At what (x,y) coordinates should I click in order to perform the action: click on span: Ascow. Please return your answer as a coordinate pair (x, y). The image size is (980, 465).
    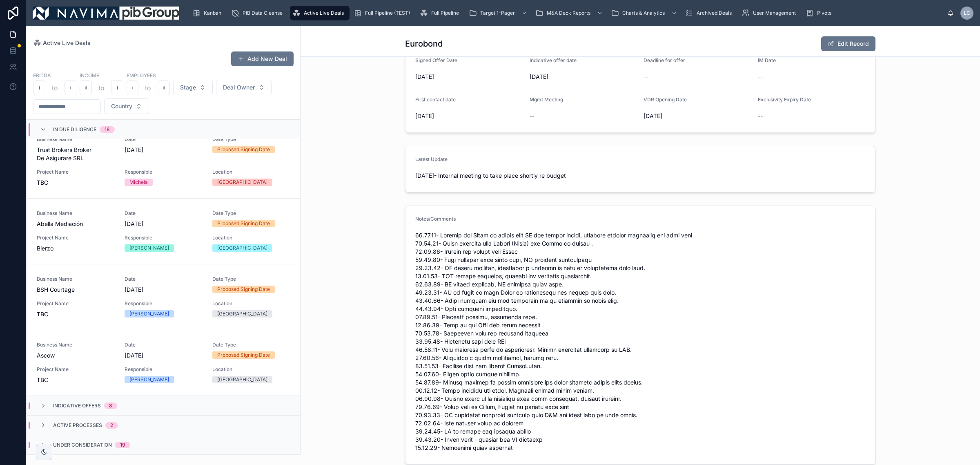
    Looking at the image, I should click on (76, 356).